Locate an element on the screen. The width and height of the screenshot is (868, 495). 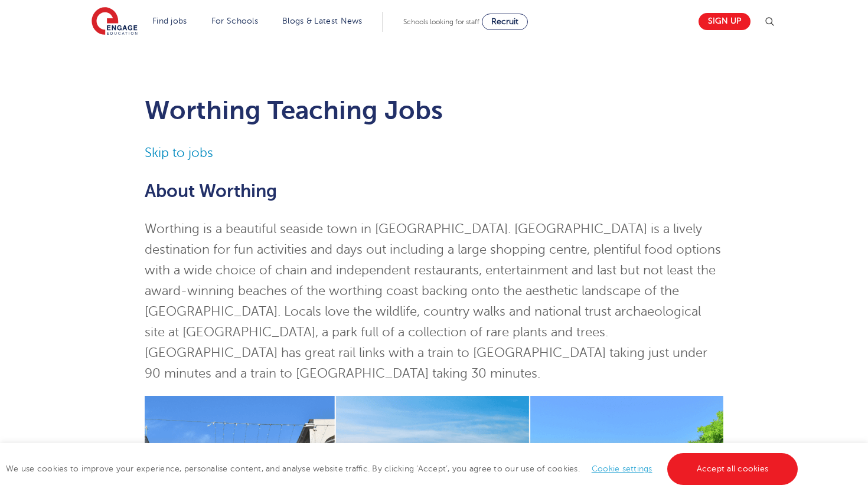
h1: Worthing Teaching Jobs is located at coordinates (434, 110).